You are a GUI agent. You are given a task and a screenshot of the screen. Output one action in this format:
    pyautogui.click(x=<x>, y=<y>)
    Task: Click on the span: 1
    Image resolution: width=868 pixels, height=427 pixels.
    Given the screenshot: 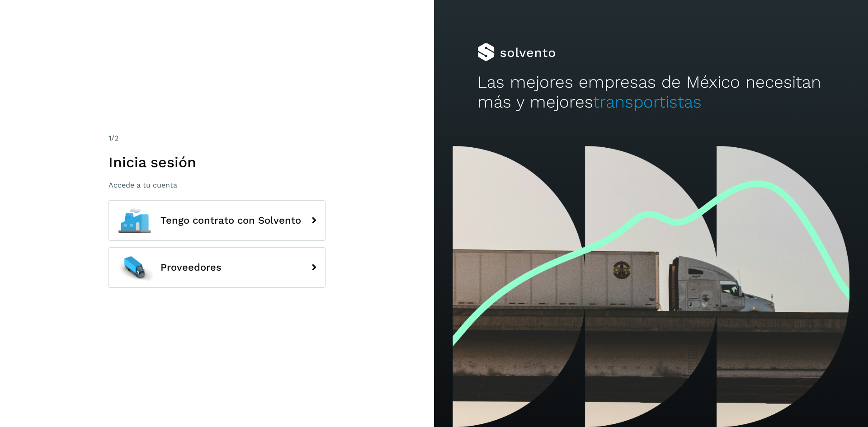 What is the action you would take?
    pyautogui.click(x=110, y=138)
    